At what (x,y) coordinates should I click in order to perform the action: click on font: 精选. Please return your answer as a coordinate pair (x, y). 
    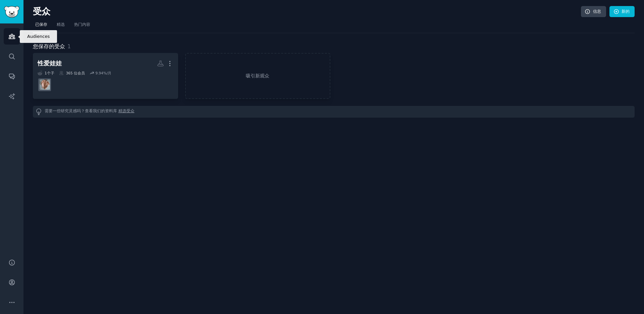
    Looking at the image, I should click on (61, 24).